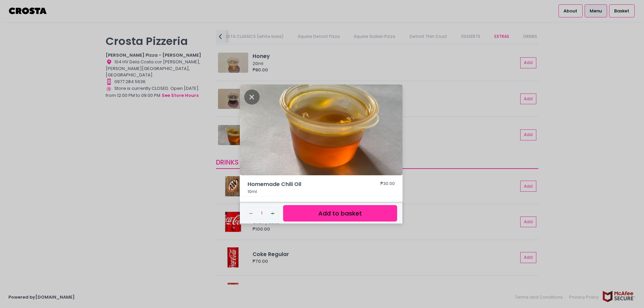 Image resolution: width=644 pixels, height=308 pixels. What do you see at coordinates (303, 185) in the screenshot?
I see `span: Homemade Chili Oil` at bounding box center [303, 185].